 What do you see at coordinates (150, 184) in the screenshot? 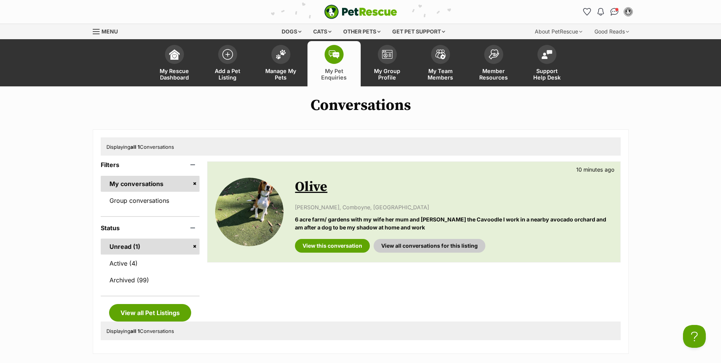
I see `a: My conversations` at bounding box center [150, 184].